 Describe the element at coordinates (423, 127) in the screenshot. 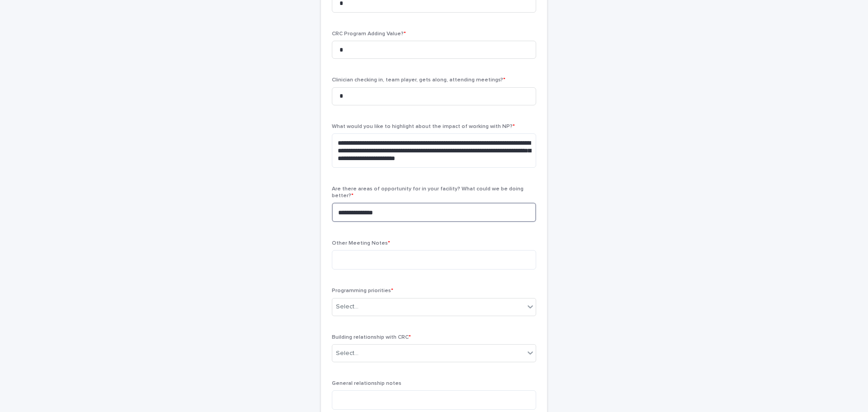

I see `span: What would you like to highlight about the impact of working with NP?` at that location.